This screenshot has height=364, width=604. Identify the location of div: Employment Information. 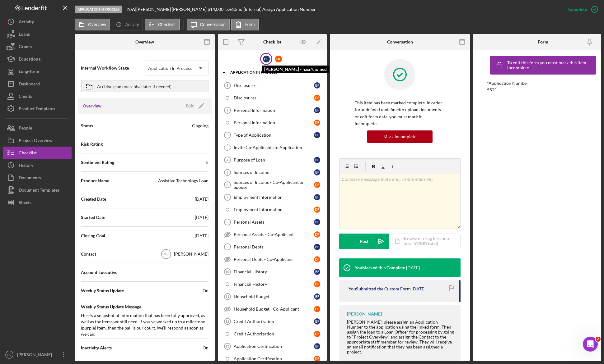
(274, 210).